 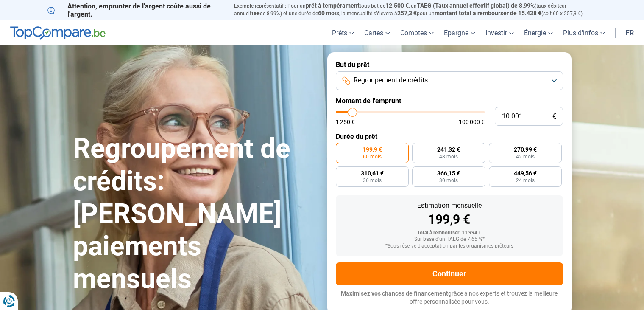 What do you see at coordinates (449, 274) in the screenshot?
I see `button: Continuer` at bounding box center [449, 274].